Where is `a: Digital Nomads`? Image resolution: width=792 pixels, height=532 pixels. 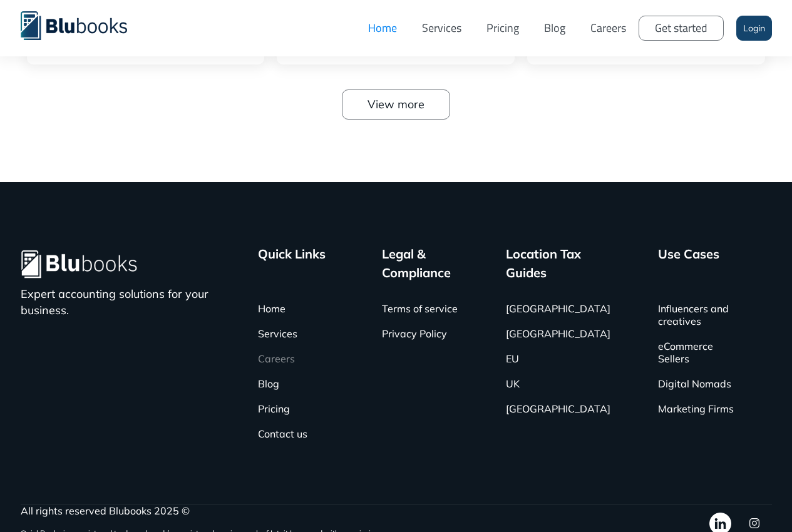 a: Digital Nomads is located at coordinates (694, 383).